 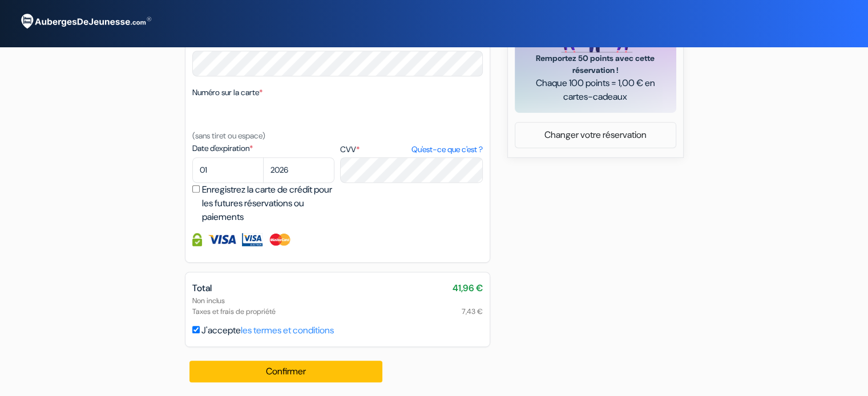 What do you see at coordinates (270, 204) in the screenshot?
I see `label: Enregistrez la carte de crédit pour les futures réservations ou paiements` at bounding box center [270, 204].